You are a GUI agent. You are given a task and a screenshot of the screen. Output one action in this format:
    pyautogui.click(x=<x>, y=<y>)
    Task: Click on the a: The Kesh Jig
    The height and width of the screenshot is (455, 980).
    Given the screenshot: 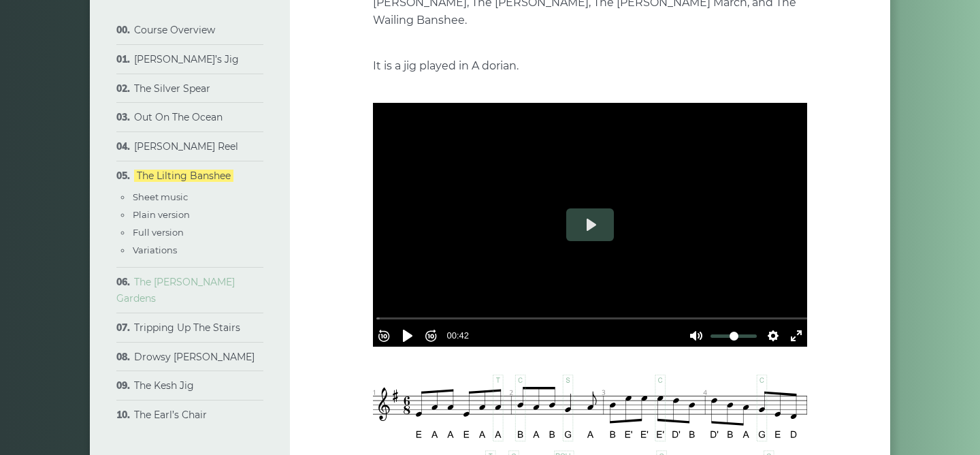 What is the action you would take?
    pyautogui.click(x=164, y=386)
    